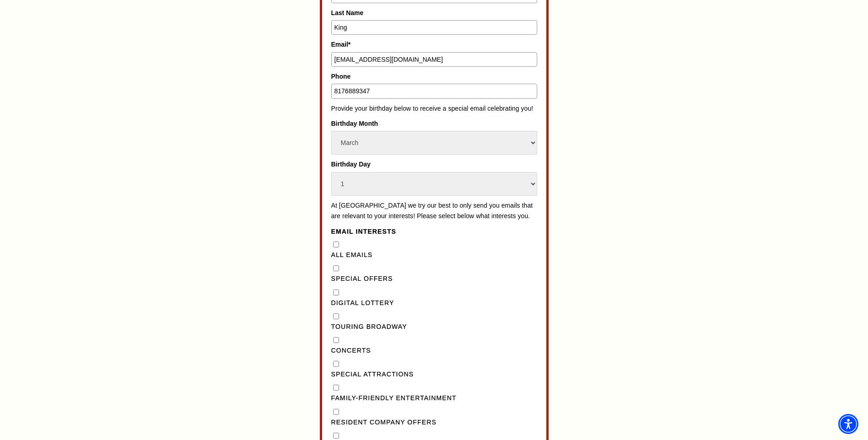 The height and width of the screenshot is (440, 868). I want to click on label: Last Name, so click(434, 13).